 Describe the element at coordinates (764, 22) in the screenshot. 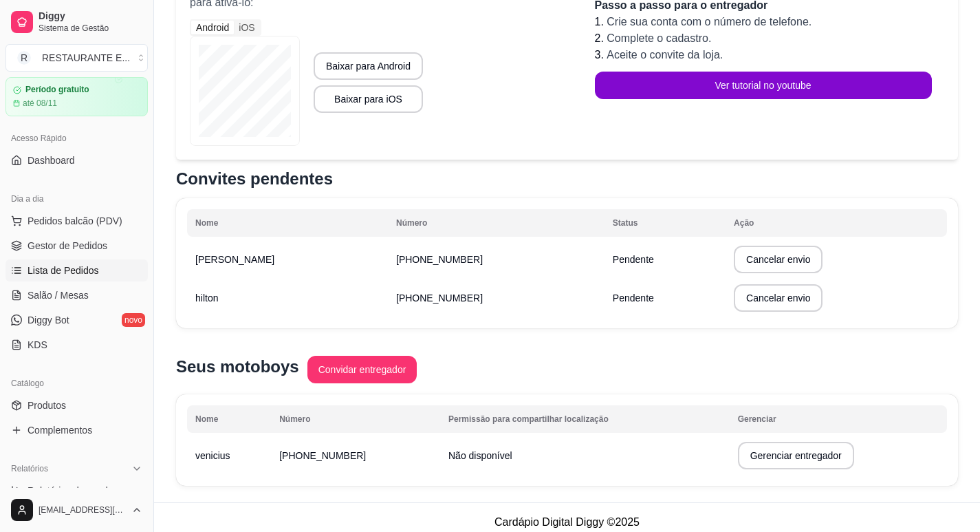

I see `li: 1.` at that location.